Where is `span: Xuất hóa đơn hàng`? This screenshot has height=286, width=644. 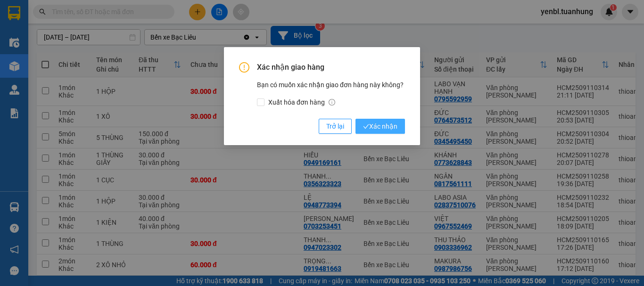
span: Xuất hóa đơn hàng is located at coordinates (302, 102).